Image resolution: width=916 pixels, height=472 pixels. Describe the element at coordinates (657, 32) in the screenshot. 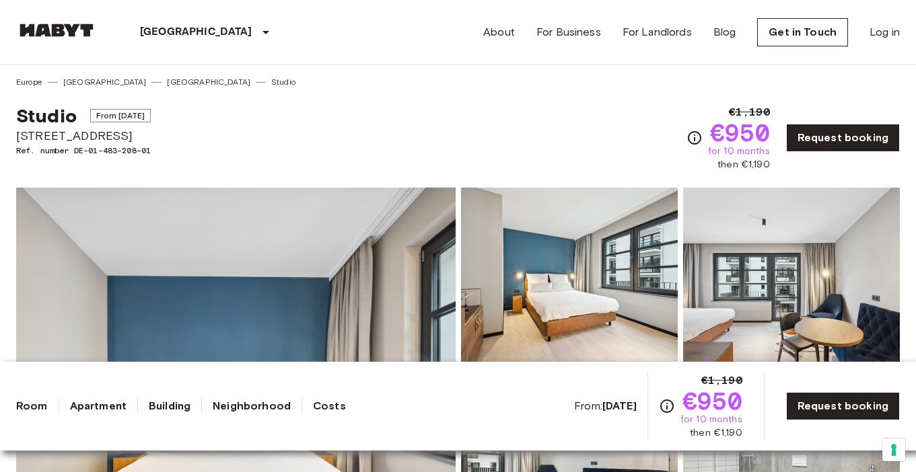

I see `a: For Landlords` at that location.